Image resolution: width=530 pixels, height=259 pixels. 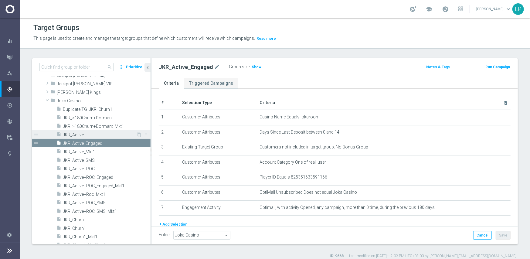 I want to click on button: Data Studio, so click(x=13, y=138).